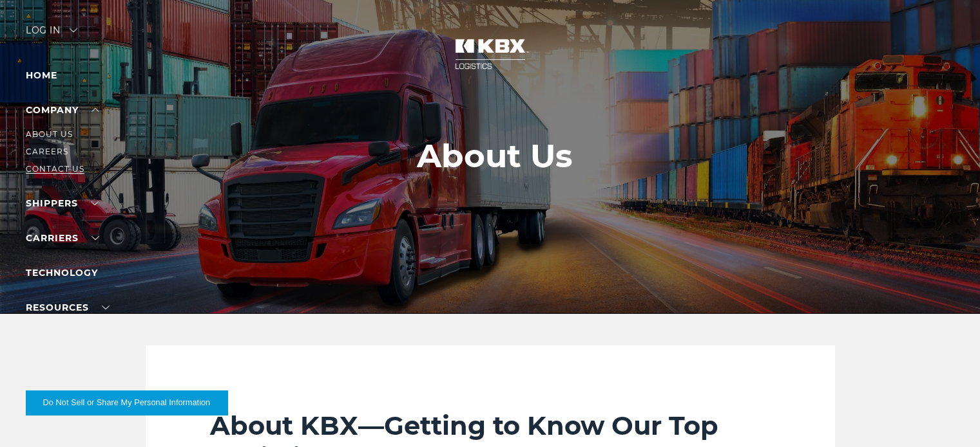 The width and height of the screenshot is (980, 447). I want to click on img: kbx logo, so click(490, 54).